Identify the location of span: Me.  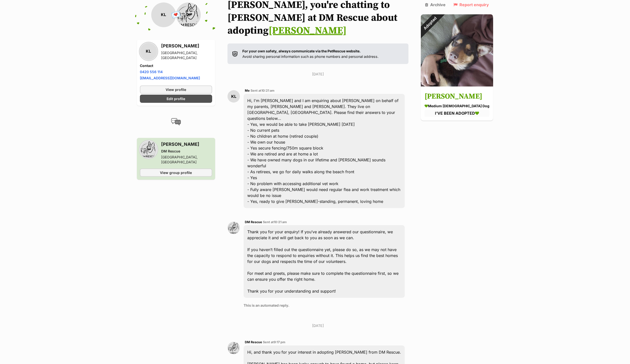
(247, 91).